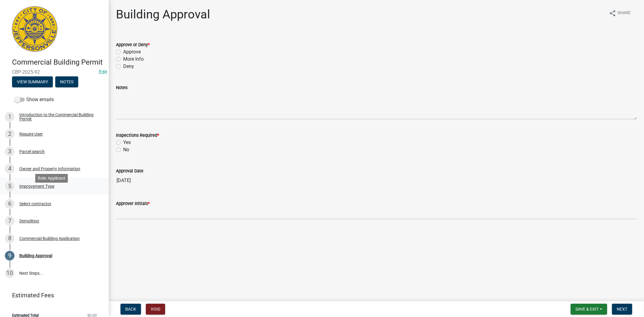 This screenshot has height=317, width=644. Describe the element at coordinates (10, 169) in the screenshot. I see `div: 4` at that location.